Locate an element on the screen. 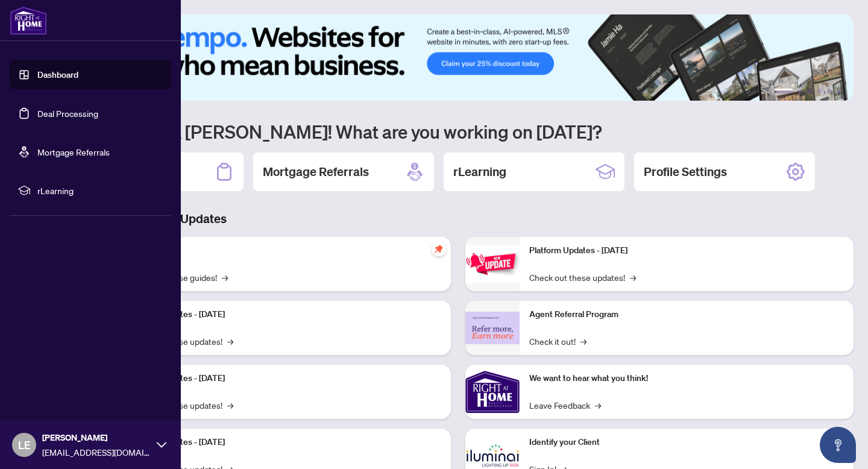  img: Platform Updates - June 23, 2025 is located at coordinates (492, 264).